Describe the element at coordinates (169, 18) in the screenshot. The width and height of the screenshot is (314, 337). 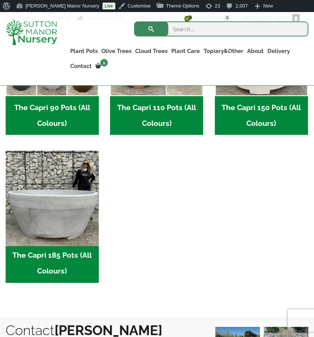
I see `a: WPCode` at that location.